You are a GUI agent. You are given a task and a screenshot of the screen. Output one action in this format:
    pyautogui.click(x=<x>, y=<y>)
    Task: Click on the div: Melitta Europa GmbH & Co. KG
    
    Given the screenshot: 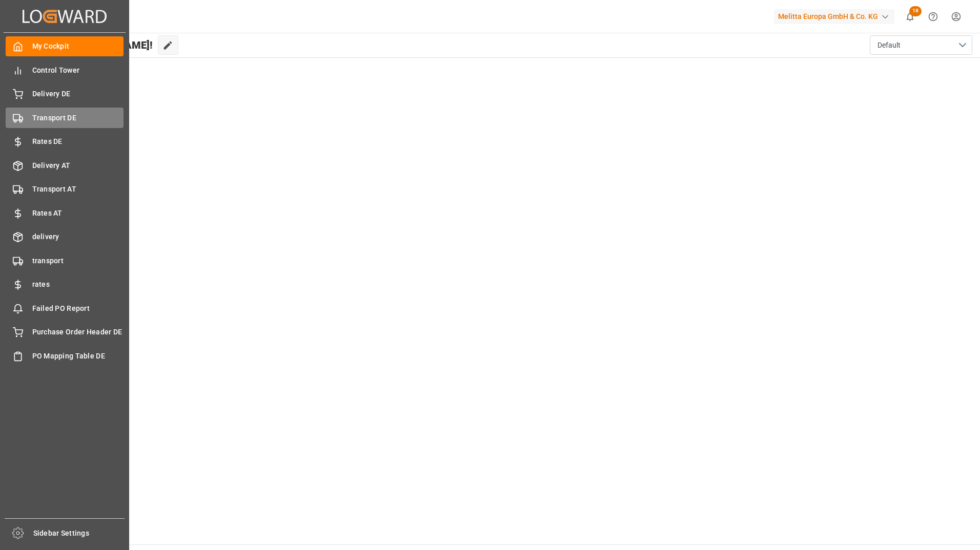 What is the action you would take?
    pyautogui.click(x=834, y=17)
    